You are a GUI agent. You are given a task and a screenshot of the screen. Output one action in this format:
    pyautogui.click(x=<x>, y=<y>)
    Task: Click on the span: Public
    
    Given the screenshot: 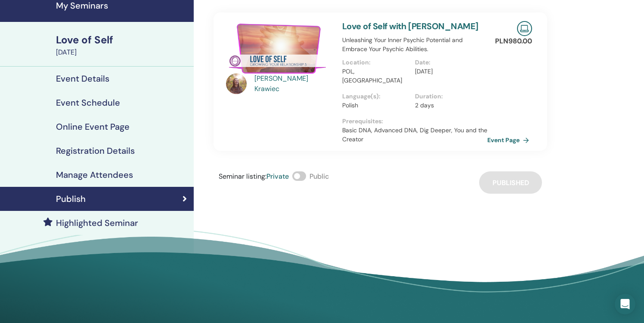 What is the action you would take?
    pyautogui.click(x=319, y=177)
    